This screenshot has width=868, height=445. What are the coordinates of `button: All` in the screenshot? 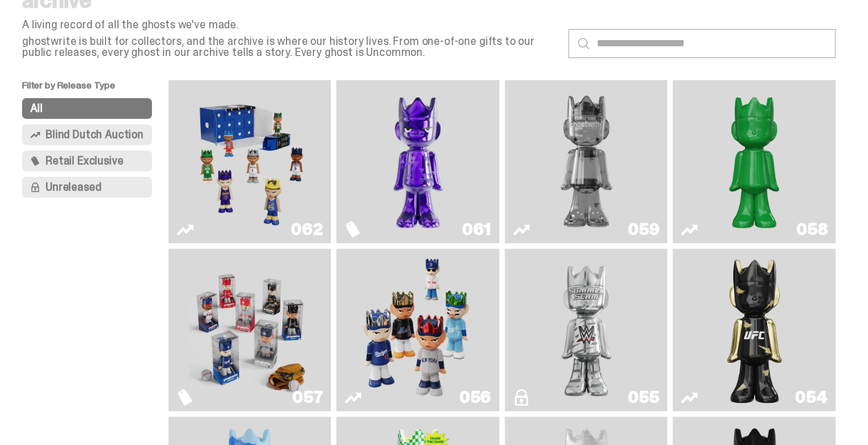 It's located at (87, 109).